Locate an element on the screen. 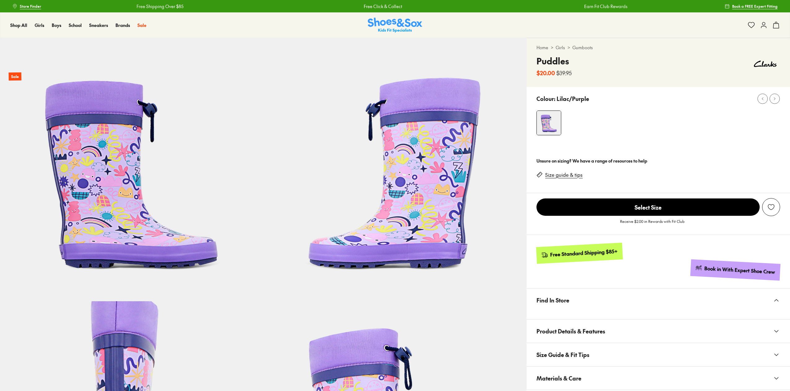 The image size is (790, 391). span: Shop All is located at coordinates (19, 25).